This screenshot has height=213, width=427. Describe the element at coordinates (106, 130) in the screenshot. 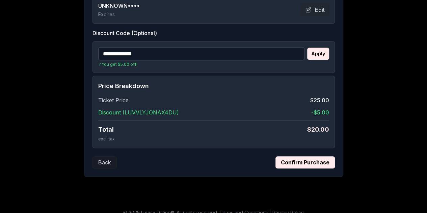

I see `span: Total` at that location.